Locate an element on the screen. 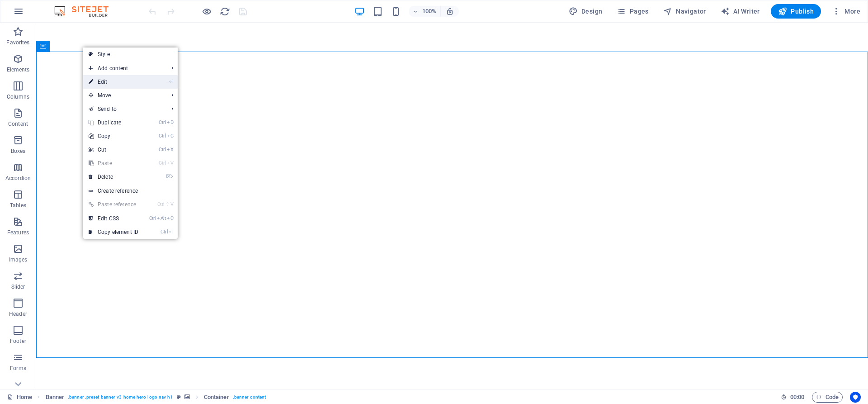 The image size is (868, 404). h6: 100% is located at coordinates (429, 11).